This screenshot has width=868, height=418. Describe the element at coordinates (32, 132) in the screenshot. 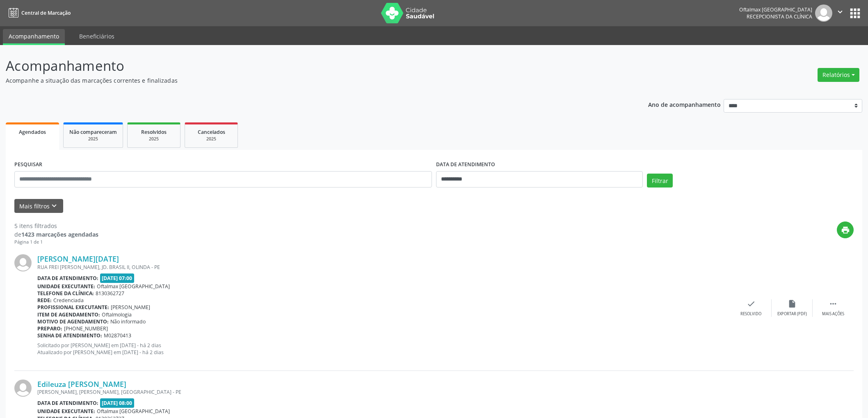

I see `span: Agendados` at that location.